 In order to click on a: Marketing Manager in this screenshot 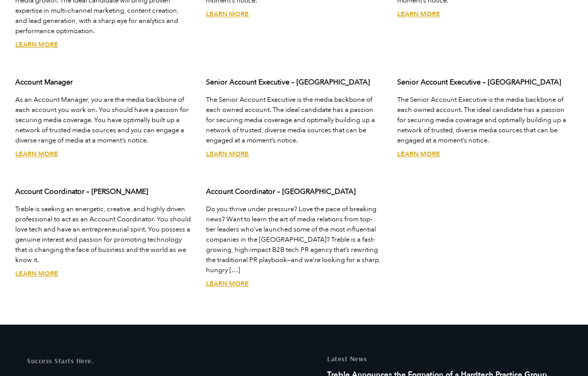, I will do `click(37, 45)`.